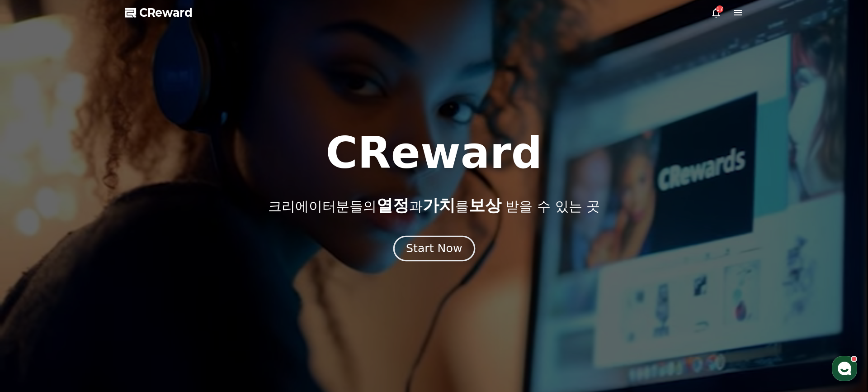 This screenshot has width=868, height=392. What do you see at coordinates (434, 248) in the screenshot?
I see `div: Start Now` at bounding box center [434, 248].